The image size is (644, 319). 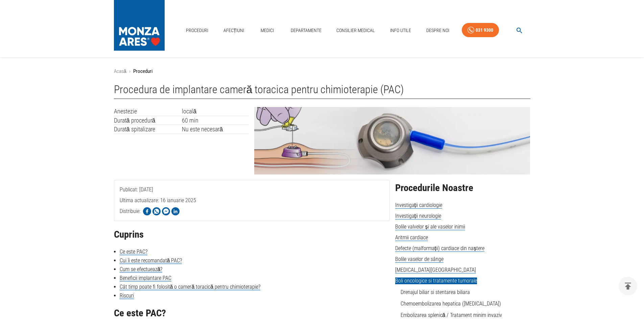 What do you see at coordinates (133, 252) in the screenshot?
I see `a: Ce este PAC?` at bounding box center [133, 252].